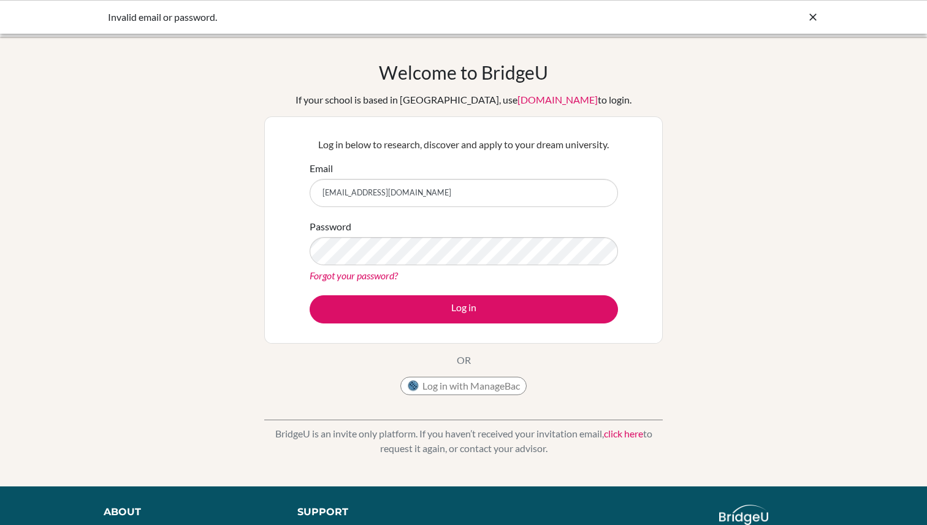 This screenshot has height=525, width=927. I want to click on div: About, so click(186, 512).